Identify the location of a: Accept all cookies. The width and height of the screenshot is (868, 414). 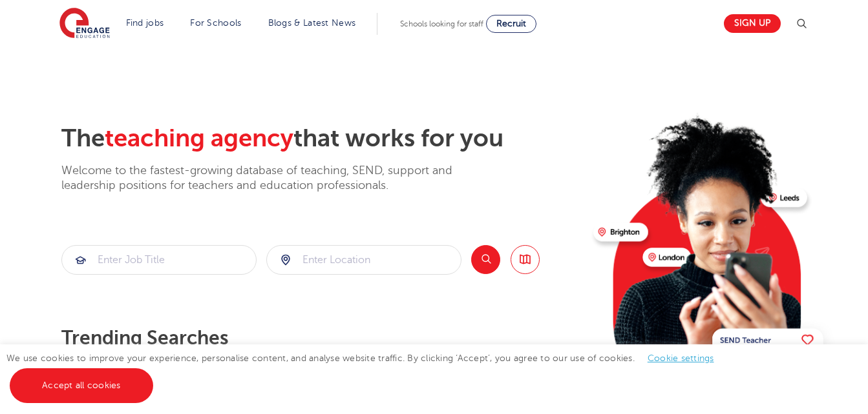
(82, 386).